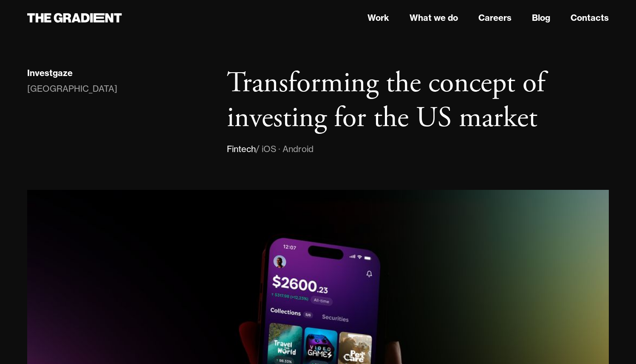 The width and height of the screenshot is (636, 364). I want to click on a: Work, so click(378, 18).